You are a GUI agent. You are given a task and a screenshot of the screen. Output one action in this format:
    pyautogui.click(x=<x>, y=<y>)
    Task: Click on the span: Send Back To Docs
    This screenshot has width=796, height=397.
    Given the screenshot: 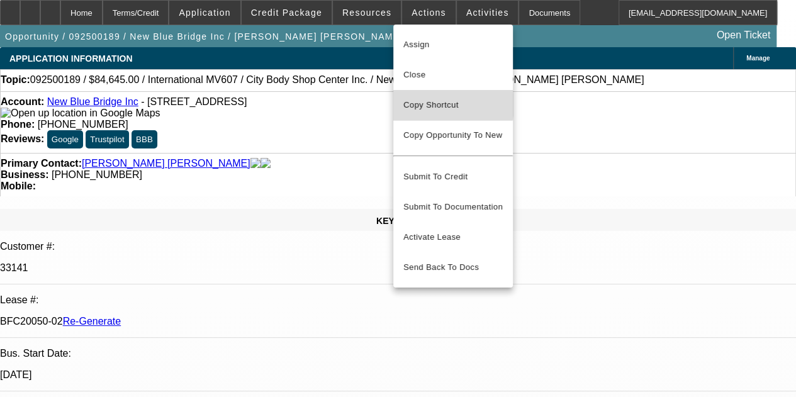 What is the action you would take?
    pyautogui.click(x=453, y=267)
    